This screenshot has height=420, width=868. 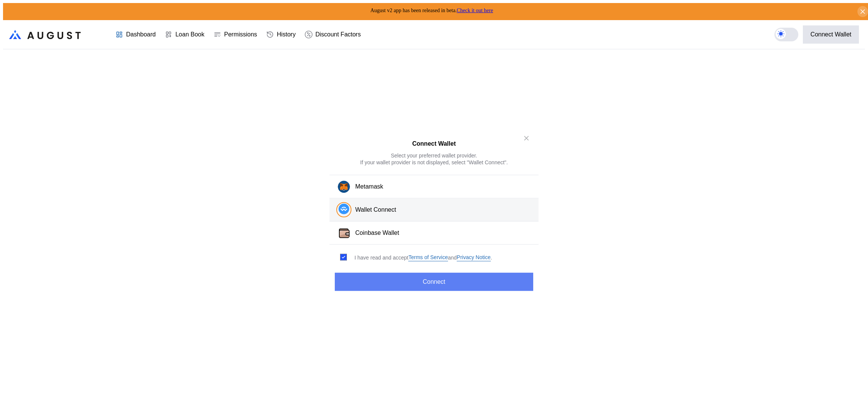 I want to click on a: Privacy Notice, so click(x=473, y=257).